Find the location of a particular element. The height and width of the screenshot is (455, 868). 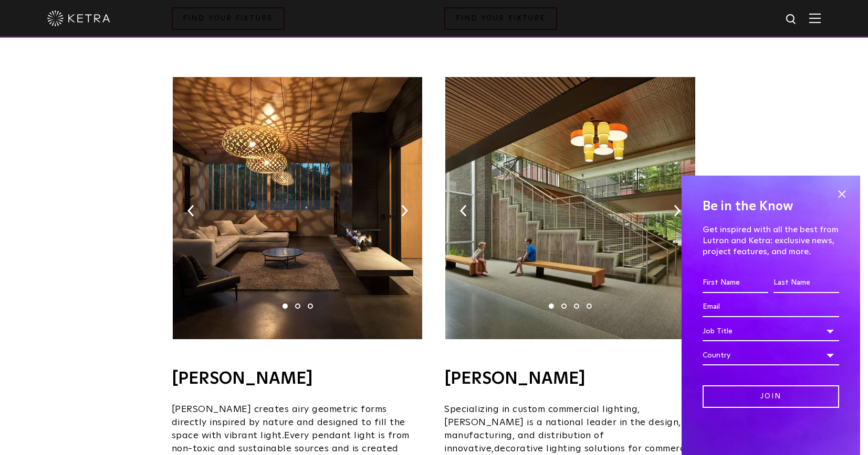

img: ketra-logo-2019-white is located at coordinates (78, 18).